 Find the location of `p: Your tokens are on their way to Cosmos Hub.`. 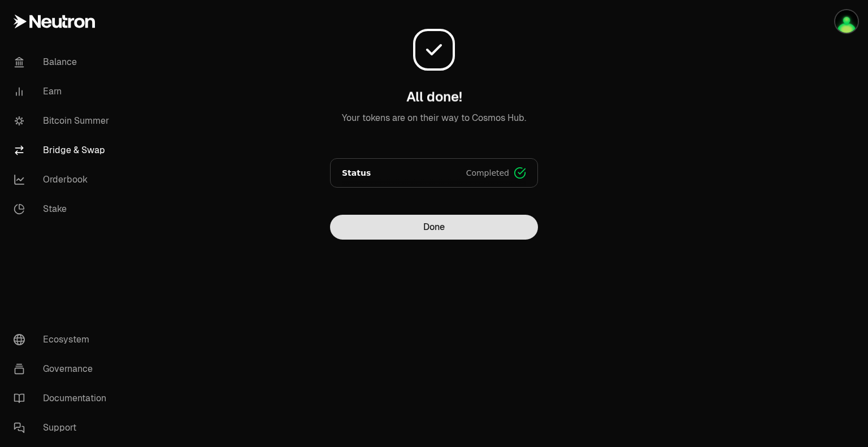

p: Your tokens are on their way to Cosmos Hub. is located at coordinates (434, 125).